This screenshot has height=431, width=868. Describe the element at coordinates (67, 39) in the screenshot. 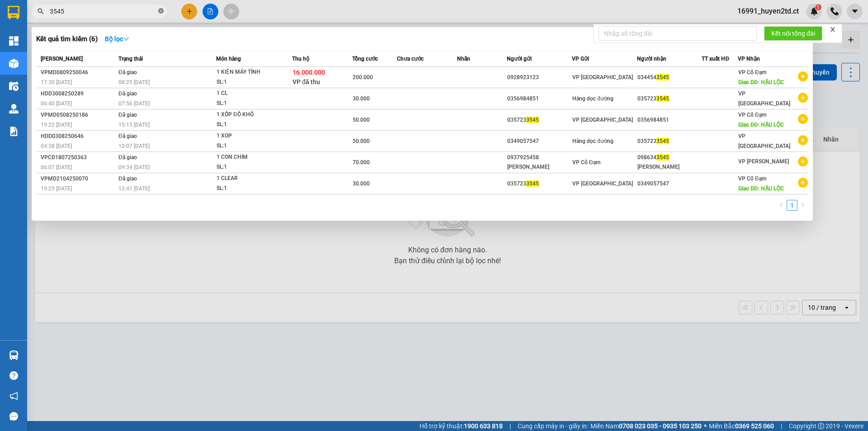

I see `h3: Kết quả tìm kiếm ( 6 )` at that location.